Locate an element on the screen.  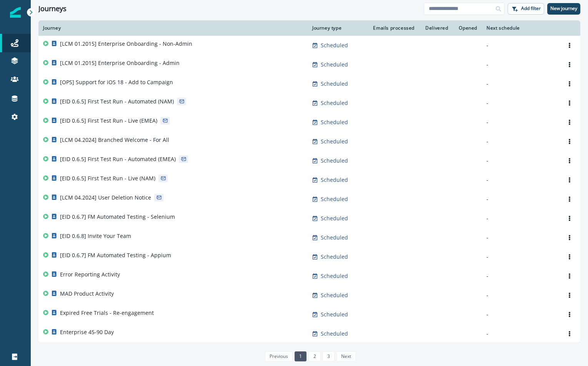
button: New journey is located at coordinates (564, 9).